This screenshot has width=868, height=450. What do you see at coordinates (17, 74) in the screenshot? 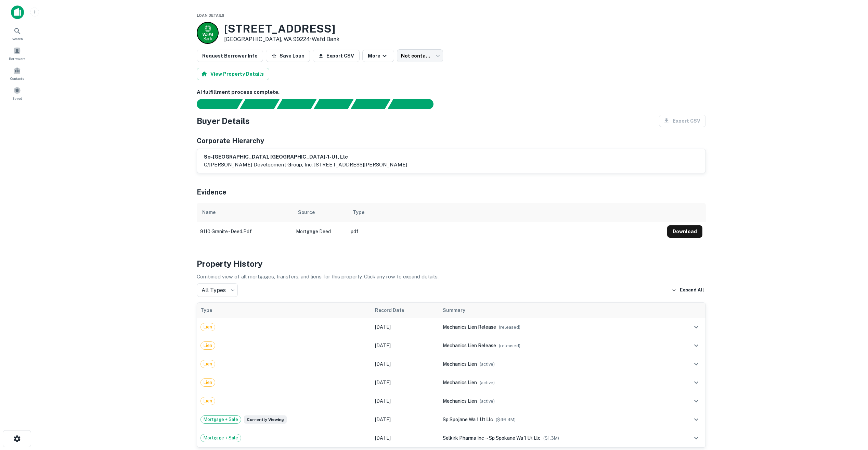
I see `a: Contacts` at bounding box center [17, 74].